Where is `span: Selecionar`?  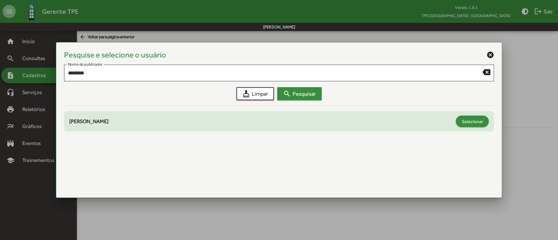
span: Selecionar is located at coordinates (472, 122).